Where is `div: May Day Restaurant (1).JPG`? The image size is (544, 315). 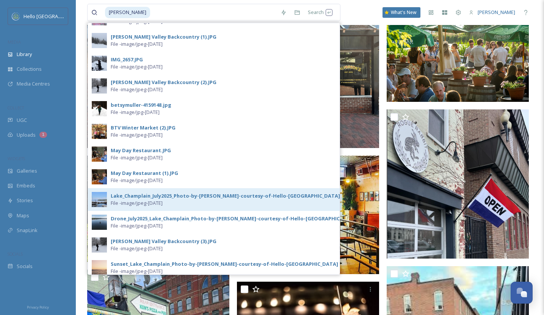
div: May Day Restaurant (1).JPG is located at coordinates (144, 173).